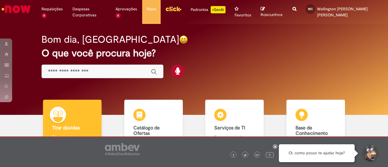 The width and height of the screenshot is (388, 167). Describe the element at coordinates (270, 155) in the screenshot. I see `img: logo_footer_youtube.png` at that location.